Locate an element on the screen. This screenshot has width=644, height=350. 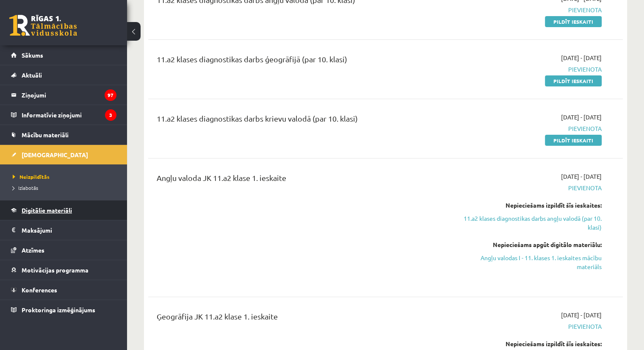
span: Motivācijas programma is located at coordinates (55, 270).